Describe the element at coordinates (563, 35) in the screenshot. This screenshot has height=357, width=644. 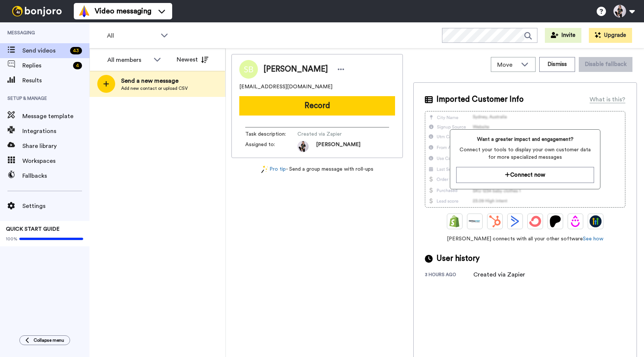
I see `a: Invite` at that location.